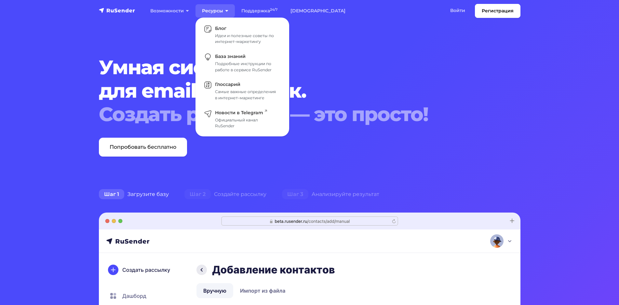  I want to click on a: Новости в Telegram Официальный канал RuSender, so click(242, 119).